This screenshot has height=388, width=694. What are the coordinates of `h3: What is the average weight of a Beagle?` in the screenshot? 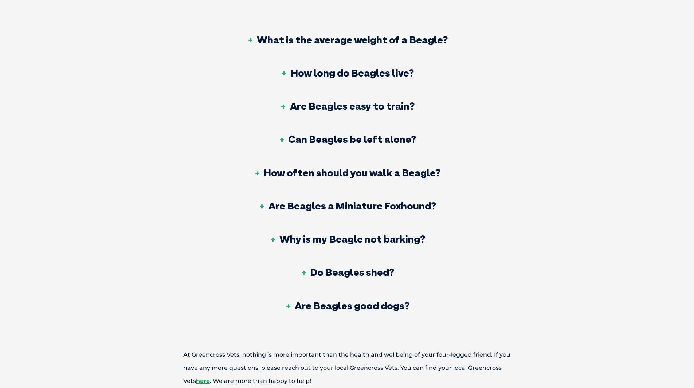 It's located at (347, 40).